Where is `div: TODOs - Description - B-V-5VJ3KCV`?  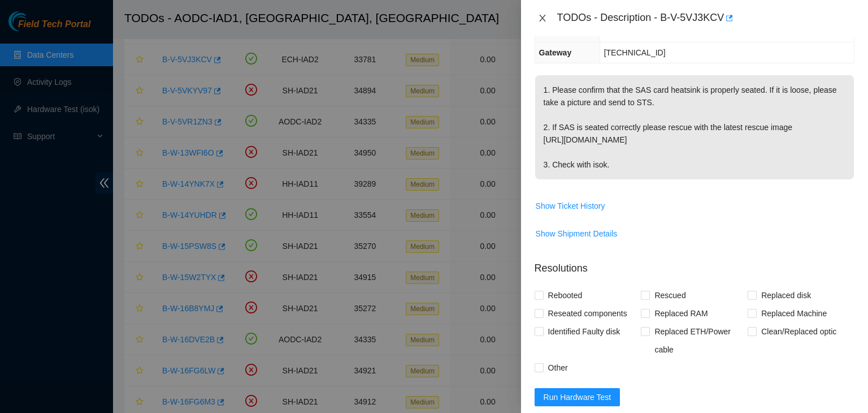 div: TODOs - Description - B-V-5VJ3KCV is located at coordinates (706, 18).